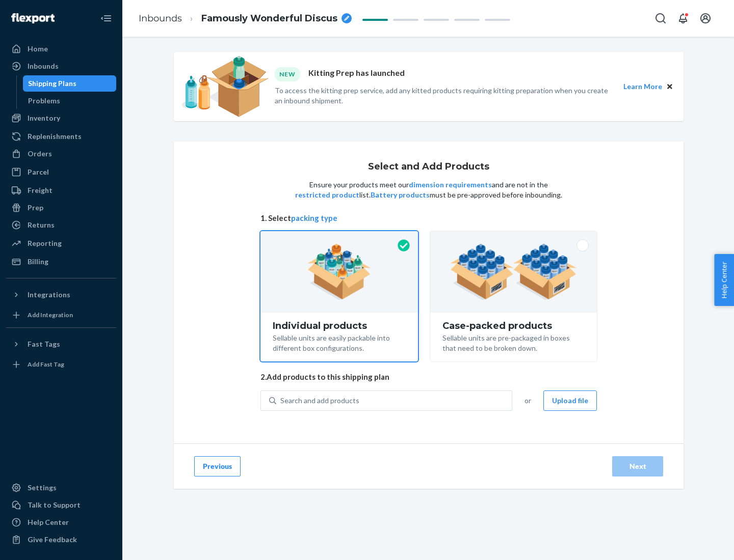 The height and width of the screenshot is (560, 734). What do you see at coordinates (450, 185) in the screenshot?
I see `button: dimension requirements` at bounding box center [450, 185].